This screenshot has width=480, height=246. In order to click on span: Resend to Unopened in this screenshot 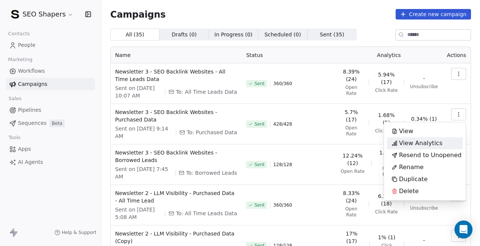, I will do `click(430, 155)`.